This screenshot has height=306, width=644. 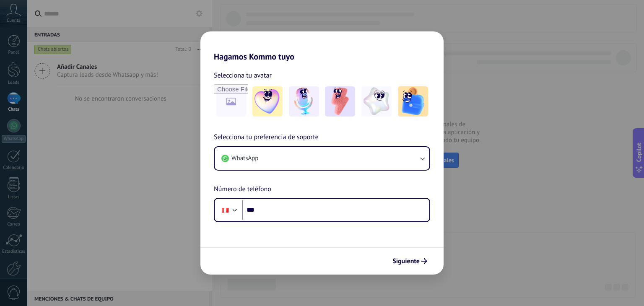 What do you see at coordinates (243, 76) in the screenshot?
I see `span: Selecciona tu avatar` at bounding box center [243, 76].